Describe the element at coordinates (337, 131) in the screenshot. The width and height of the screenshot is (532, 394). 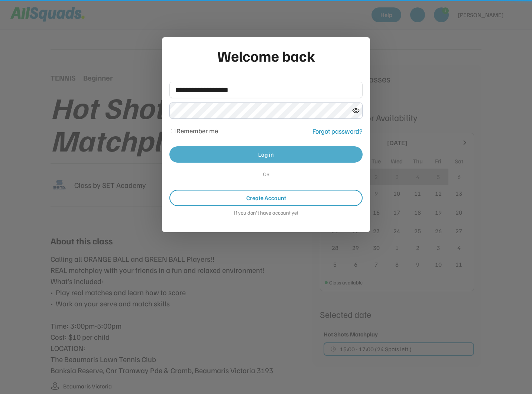
I see `div: Forgot password?` at that location.